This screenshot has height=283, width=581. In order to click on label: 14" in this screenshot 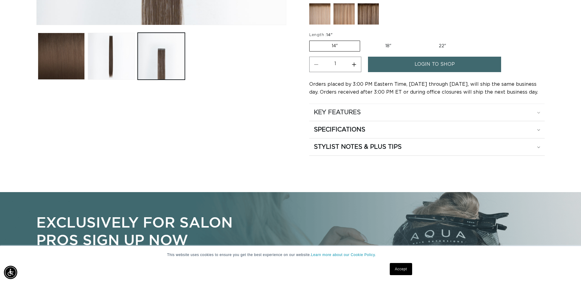, I will do `click(335, 46)`.